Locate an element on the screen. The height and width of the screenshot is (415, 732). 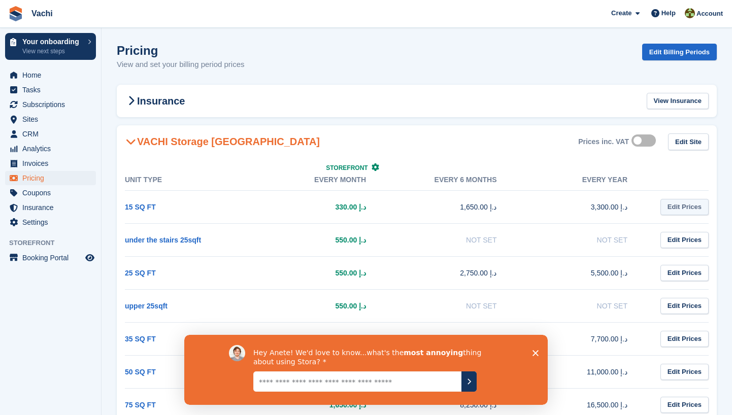
a: Vachi is located at coordinates (42, 13).